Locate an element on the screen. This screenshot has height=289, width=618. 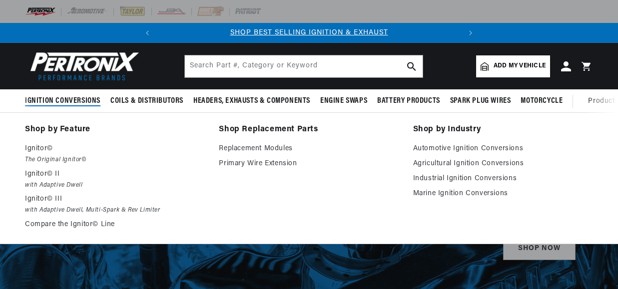
em: The Original Ignitor© is located at coordinates (115, 160).